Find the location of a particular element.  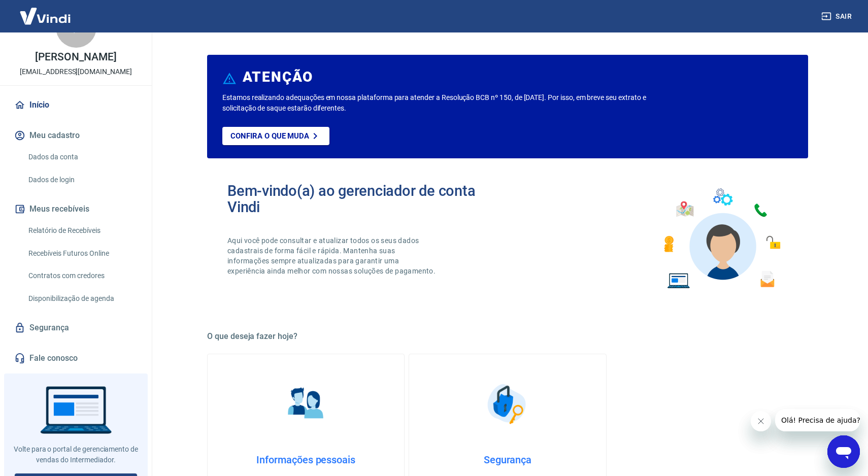

h5: O que deseja fazer hoje? is located at coordinates (507, 337).